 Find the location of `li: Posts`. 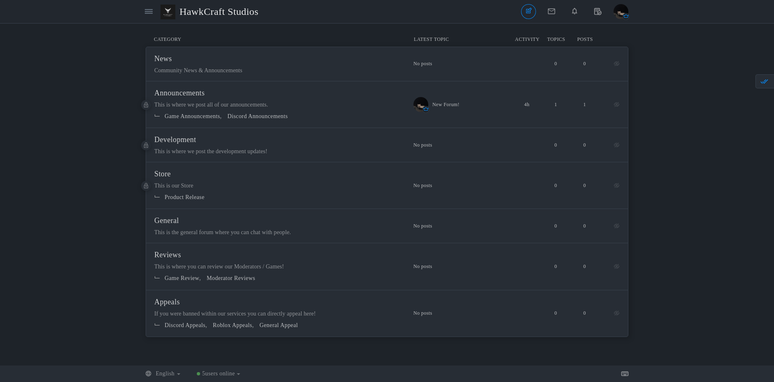

li: Posts is located at coordinates (585, 39).